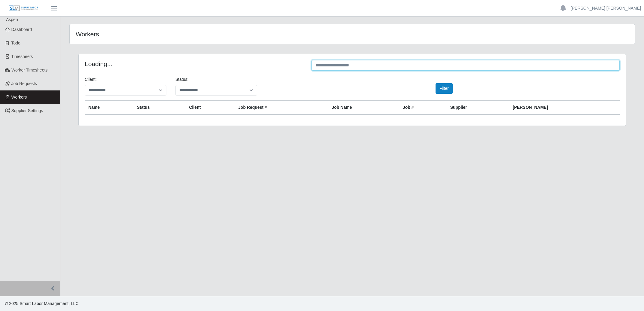 The width and height of the screenshot is (644, 311). I want to click on span: Aspen, so click(12, 19).